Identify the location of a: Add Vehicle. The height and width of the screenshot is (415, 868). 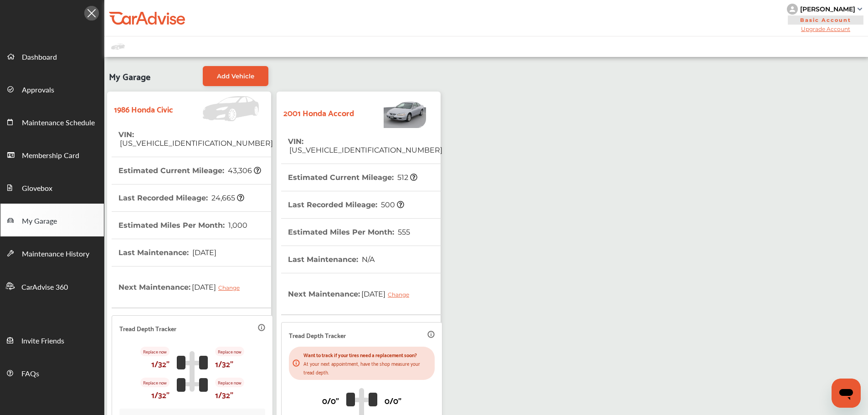
(236, 76).